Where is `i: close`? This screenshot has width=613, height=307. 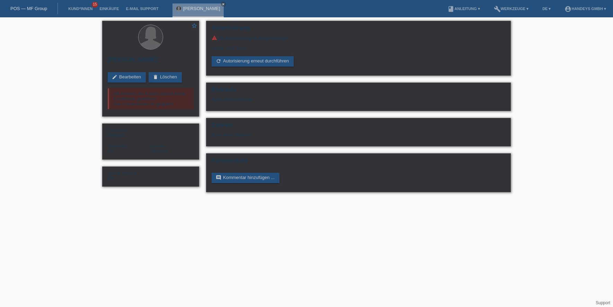 i: close is located at coordinates (223, 4).